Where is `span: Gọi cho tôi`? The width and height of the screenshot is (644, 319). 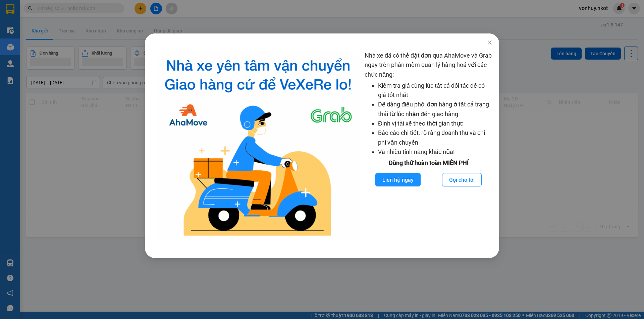 span: Gọi cho tôi is located at coordinates (462, 180).